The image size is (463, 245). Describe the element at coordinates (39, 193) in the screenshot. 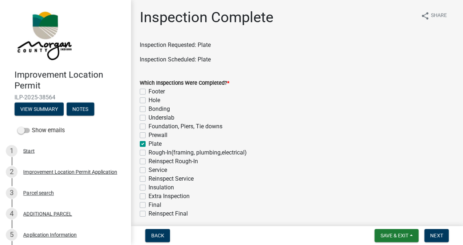

I see `div: Parcel search` at that location.